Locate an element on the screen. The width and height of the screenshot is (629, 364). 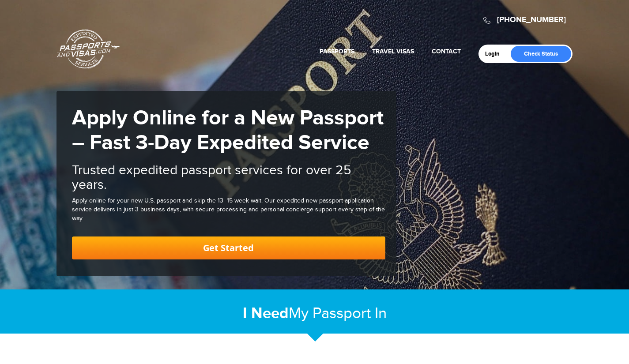
div: Apply online for your new U.S. passport and skip the 13–15 week wait. Our expedited new passport ... is located at coordinates (228, 210).